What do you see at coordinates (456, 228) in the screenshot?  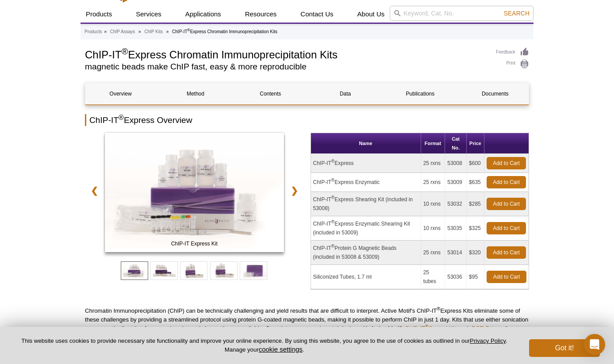 I see `td: 53035` at bounding box center [456, 228].